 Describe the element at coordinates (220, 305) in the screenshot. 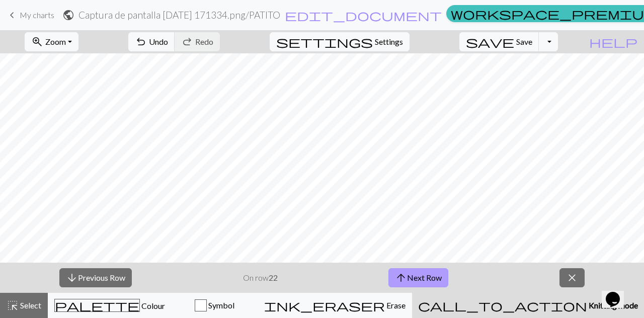

I see `span: Symbol` at that location.